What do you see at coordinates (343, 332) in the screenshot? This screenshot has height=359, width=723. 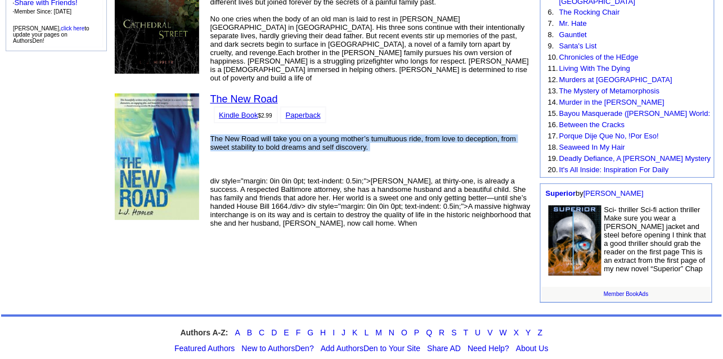 I see `a: J` at bounding box center [343, 332].